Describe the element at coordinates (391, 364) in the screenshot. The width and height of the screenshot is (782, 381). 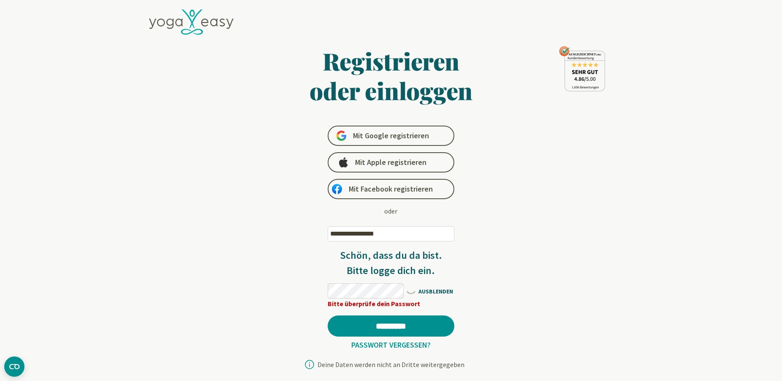
I see `div: Deine Daten werden nicht an Dritte weitergegeben` at that location.